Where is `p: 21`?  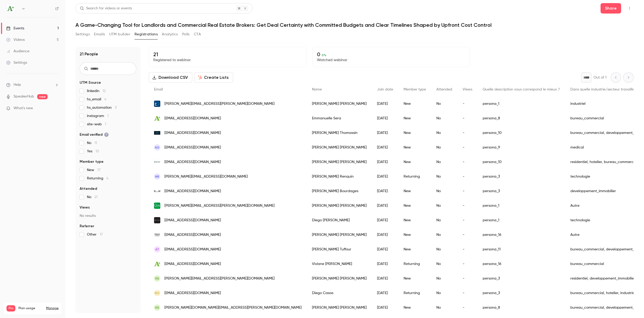 p: 21 is located at coordinates (228, 54).